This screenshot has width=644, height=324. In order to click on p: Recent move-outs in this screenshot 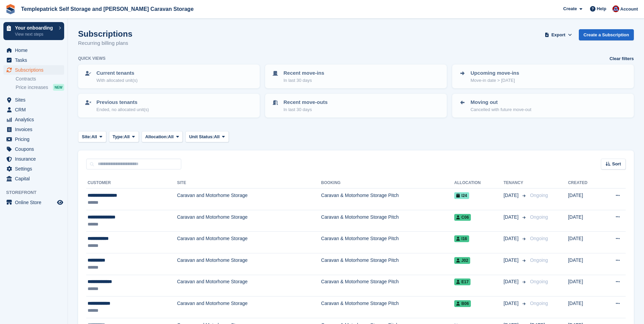, I will do `click(306, 102)`.